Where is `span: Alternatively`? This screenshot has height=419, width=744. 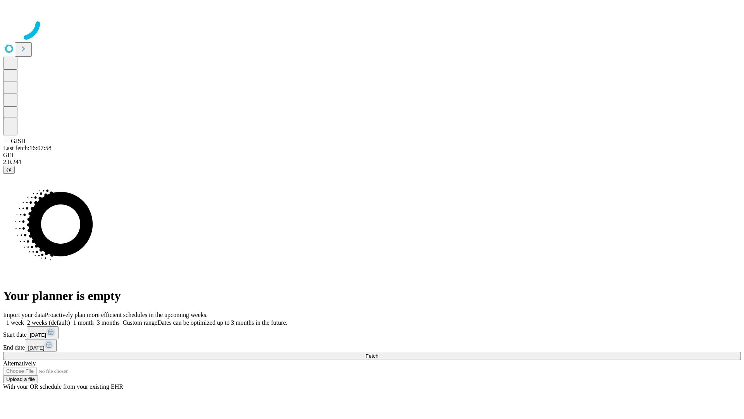 span: Alternatively is located at coordinates (19, 363).